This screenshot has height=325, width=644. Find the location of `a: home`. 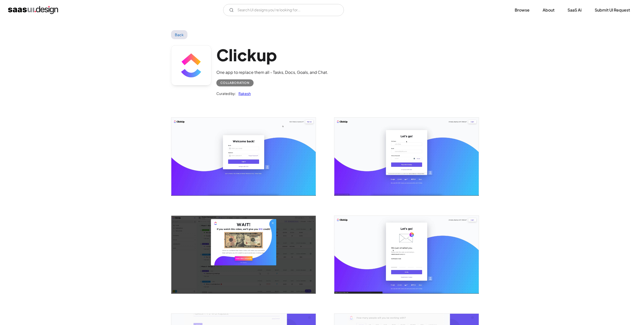

a: home is located at coordinates (33, 10).